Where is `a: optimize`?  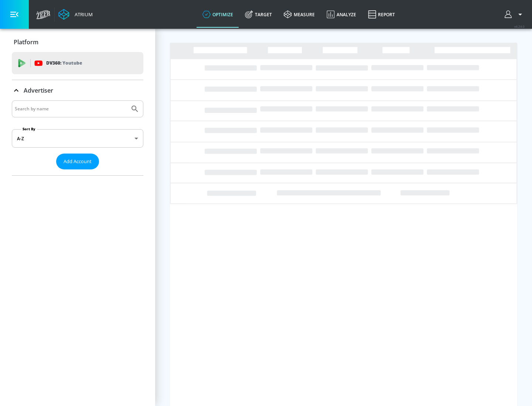 a: optimize is located at coordinates (218, 14).